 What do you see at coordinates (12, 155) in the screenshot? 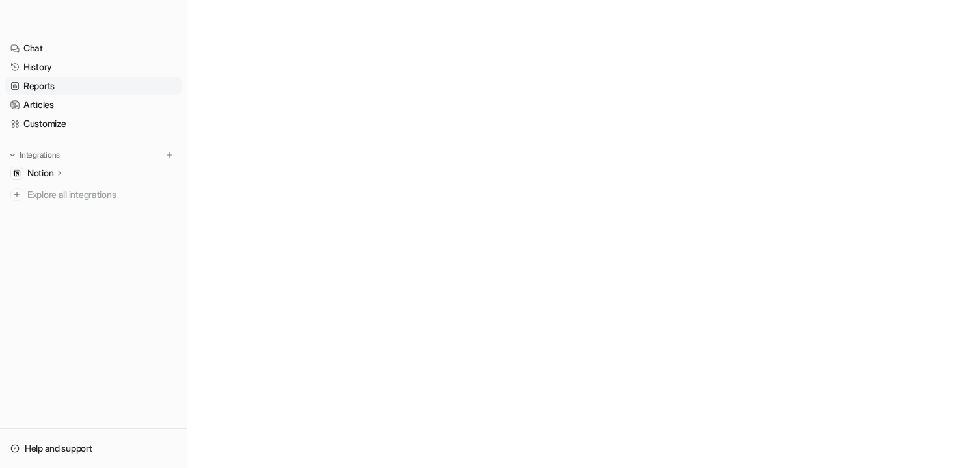
I see `img: expand menu` at bounding box center [12, 155].